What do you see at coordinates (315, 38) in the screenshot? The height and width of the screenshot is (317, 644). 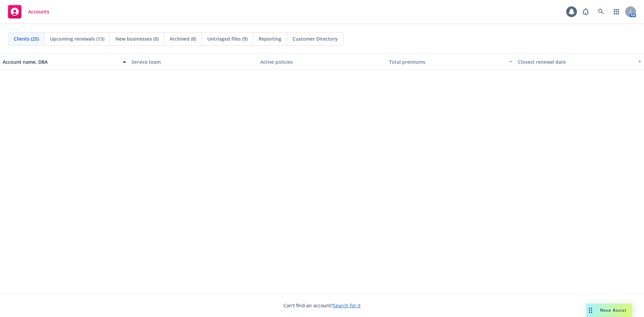 I see `span: Customer Directory` at bounding box center [315, 38].